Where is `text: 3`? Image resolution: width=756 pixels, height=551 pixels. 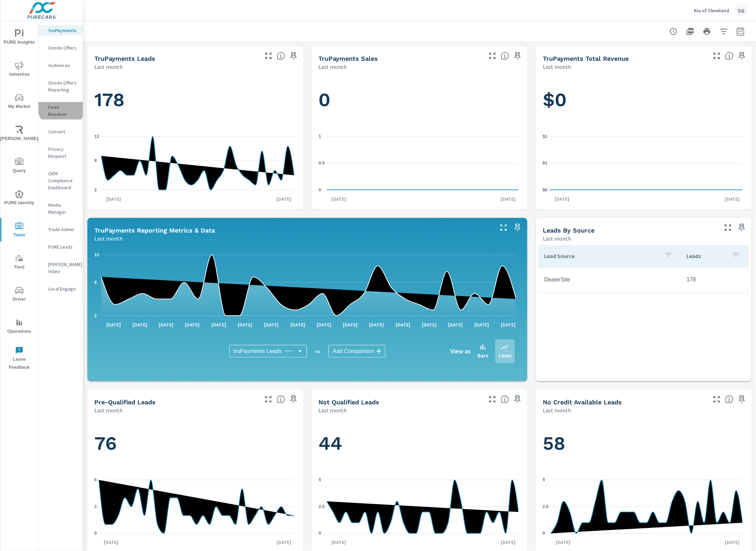
text: 3 is located at coordinates (96, 507).